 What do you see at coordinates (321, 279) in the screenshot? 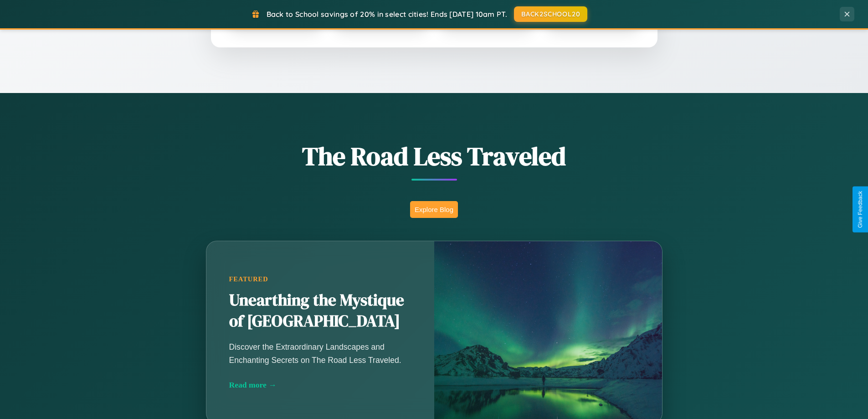
I see `div: Featured` at bounding box center [321, 279].